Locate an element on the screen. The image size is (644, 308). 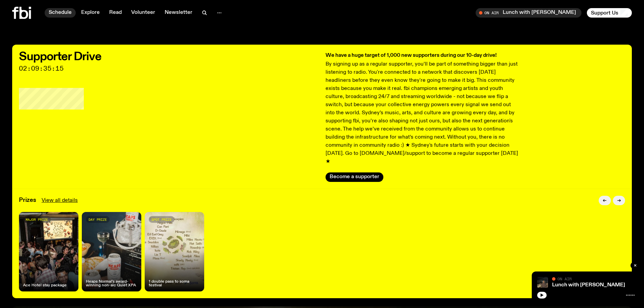
button: Support Us is located at coordinates (609, 13).